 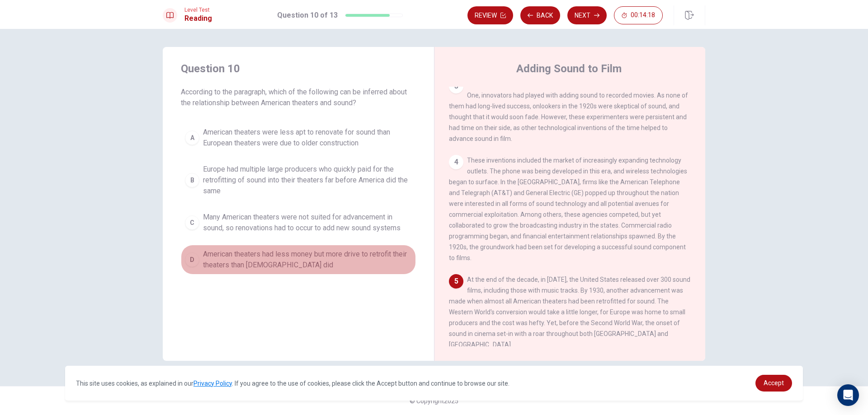 What do you see at coordinates (292, 384) in the screenshot?
I see `span: This site uses cookies, as explained in our . If you agree to the use of cookies, please click th...` at bounding box center [292, 384].